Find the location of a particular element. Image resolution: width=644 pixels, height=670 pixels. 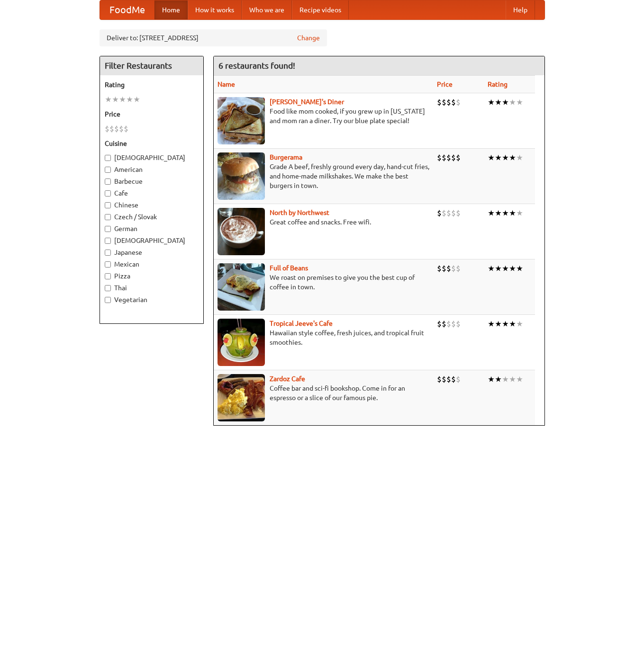

input: Thai is located at coordinates (108, 288).